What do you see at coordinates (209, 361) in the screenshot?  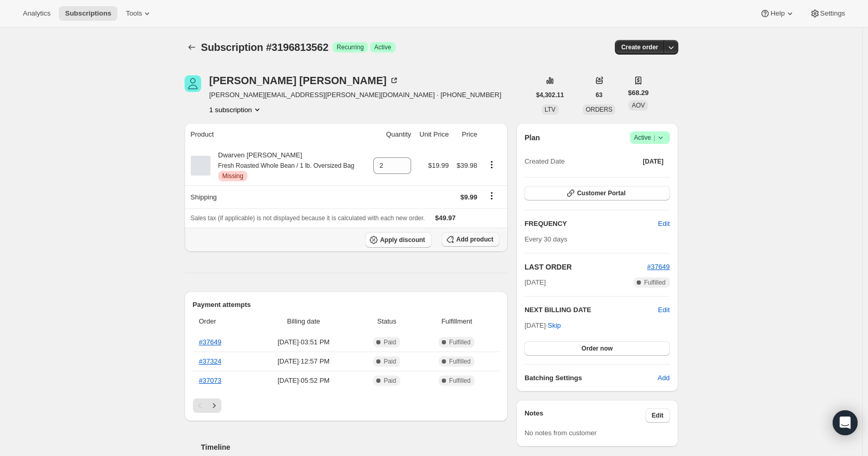 I see `a: #37324` at bounding box center [209, 361].